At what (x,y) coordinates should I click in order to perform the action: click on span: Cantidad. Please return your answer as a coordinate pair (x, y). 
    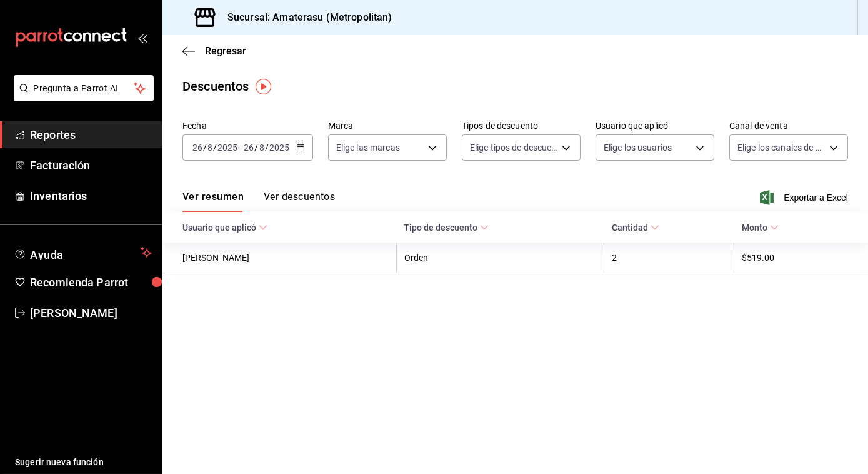
    Looking at the image, I should click on (636, 228).